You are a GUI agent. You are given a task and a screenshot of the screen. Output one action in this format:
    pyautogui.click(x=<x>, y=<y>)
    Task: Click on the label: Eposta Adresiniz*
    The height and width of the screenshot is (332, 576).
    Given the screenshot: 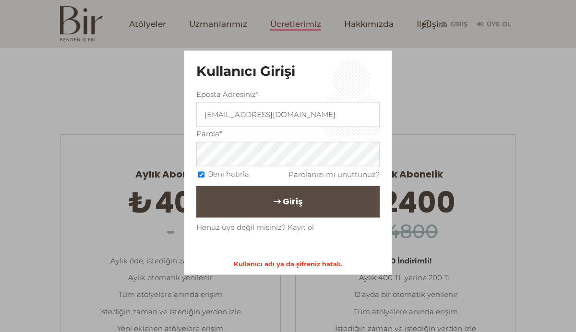 What is the action you would take?
    pyautogui.click(x=227, y=95)
    